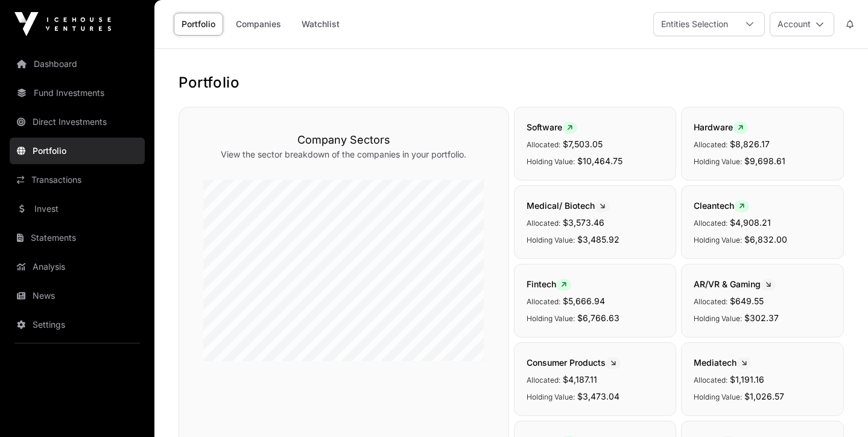 This screenshot has width=868, height=437. Describe the element at coordinates (77, 122) in the screenshot. I see `a: Direct Investments` at that location.